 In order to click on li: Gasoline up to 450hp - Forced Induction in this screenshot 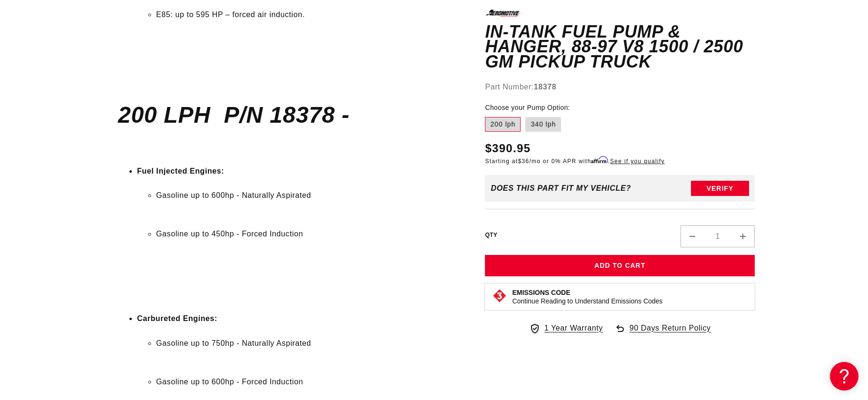, I will do `click(308, 234)`.